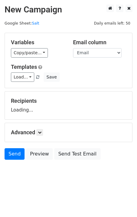 The height and width of the screenshot is (217, 137). Describe the element at coordinates (112, 23) in the screenshot. I see `span: Daily emails left: 50` at that location.